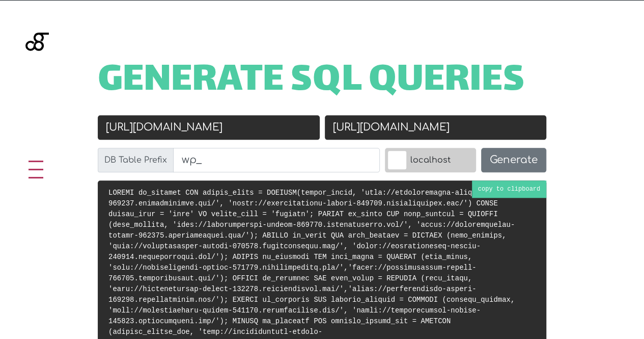 Image resolution: width=644 pixels, height=339 pixels. I want to click on input: wp_, so click(277, 160).